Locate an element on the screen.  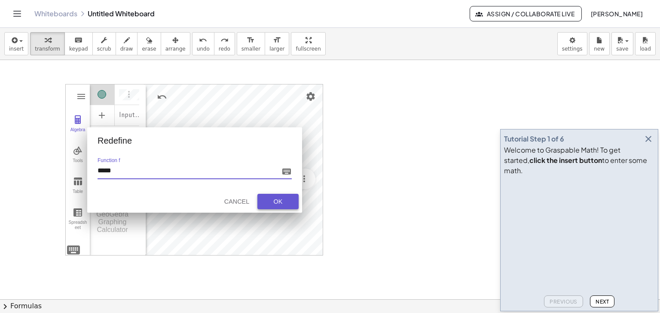
button: Cancel is located at coordinates (237, 202).